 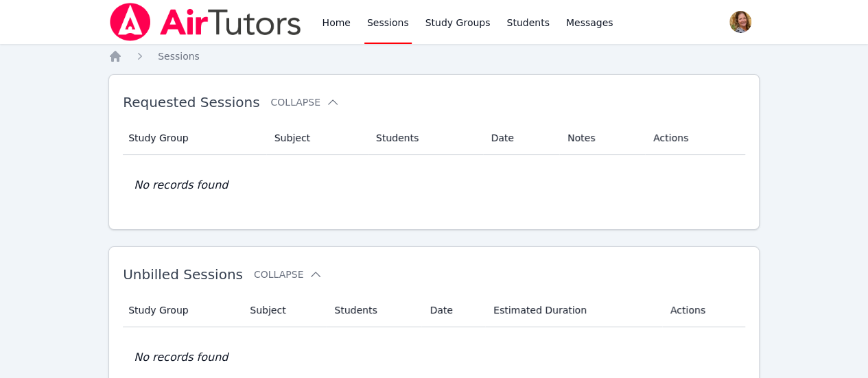 I want to click on span: Sessions, so click(x=179, y=56).